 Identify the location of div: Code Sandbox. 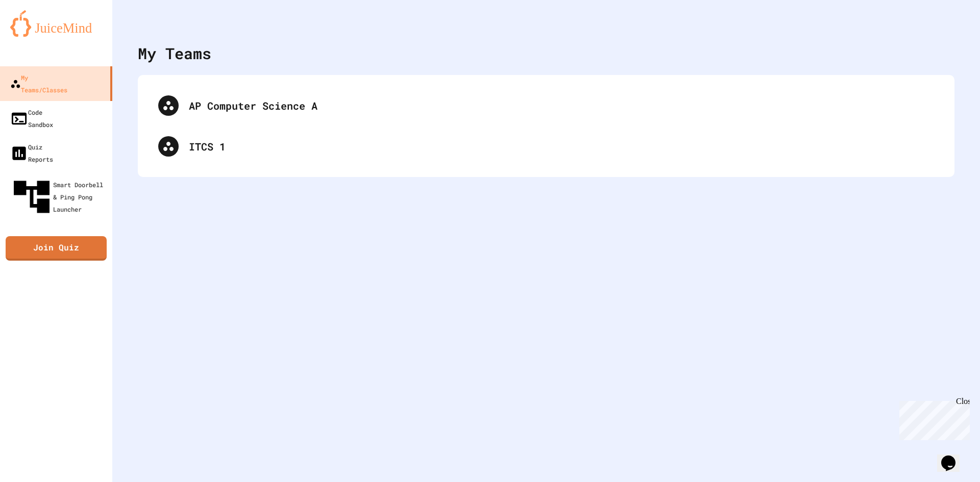
(31, 119).